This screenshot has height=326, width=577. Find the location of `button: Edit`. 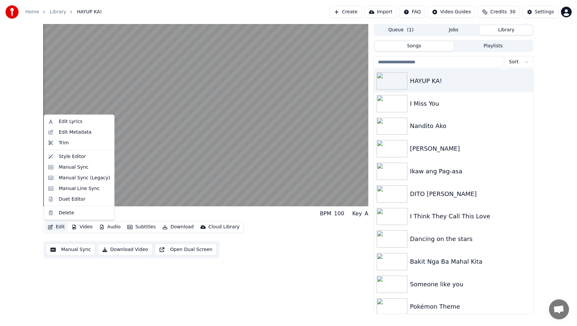

button: Edit is located at coordinates (56, 227).